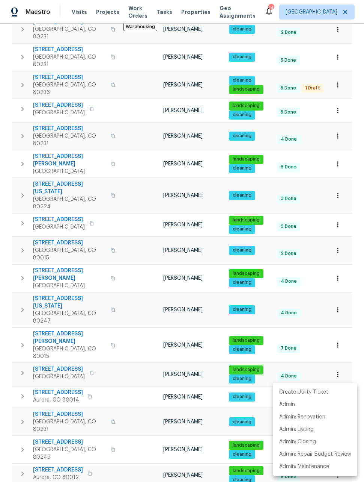 Image resolution: width=364 pixels, height=482 pixels. I want to click on p: Admin: Listing, so click(297, 429).